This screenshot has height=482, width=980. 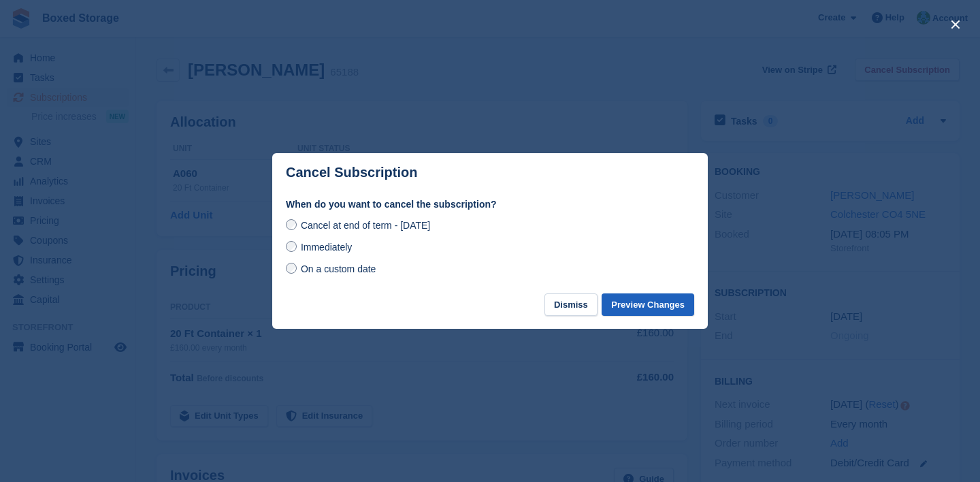 What do you see at coordinates (955, 25) in the screenshot?
I see `button: close` at bounding box center [955, 25].